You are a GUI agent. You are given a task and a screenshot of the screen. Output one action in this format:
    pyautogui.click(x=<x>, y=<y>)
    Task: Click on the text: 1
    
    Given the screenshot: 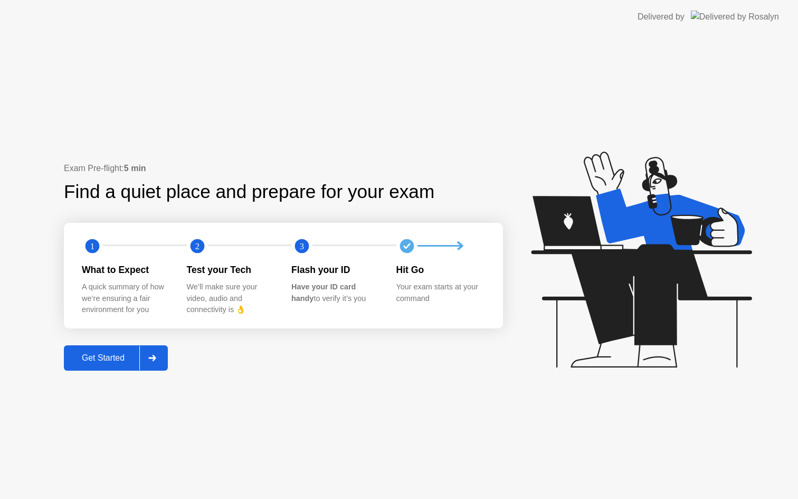 What is the action you would take?
    pyautogui.click(x=92, y=245)
    